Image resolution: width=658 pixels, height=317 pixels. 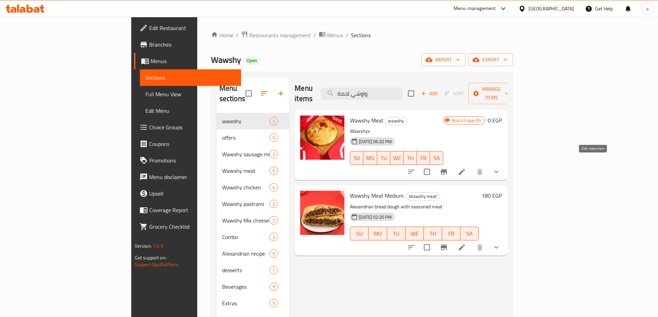 What do you see at coordinates (415, 234) in the screenshot?
I see `span: WE` at bounding box center [415, 234].